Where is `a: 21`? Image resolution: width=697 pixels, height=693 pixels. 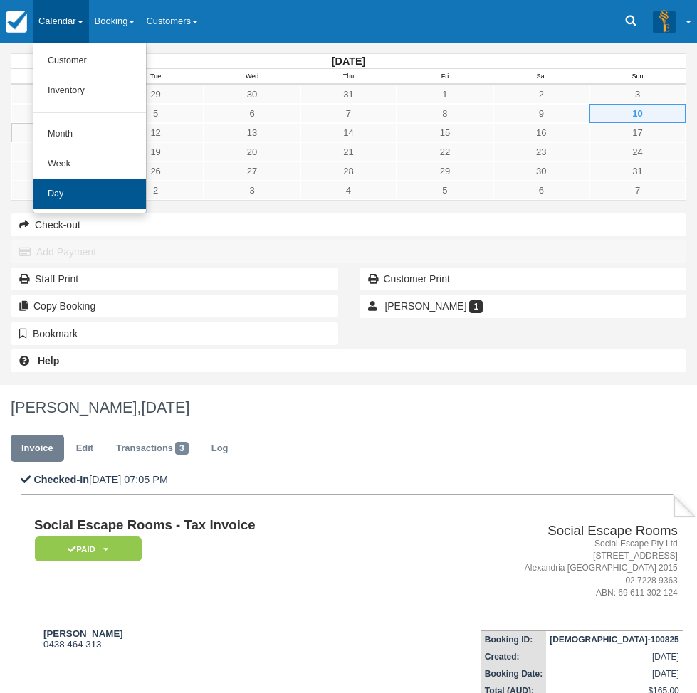
a: 21 is located at coordinates (348, 152).